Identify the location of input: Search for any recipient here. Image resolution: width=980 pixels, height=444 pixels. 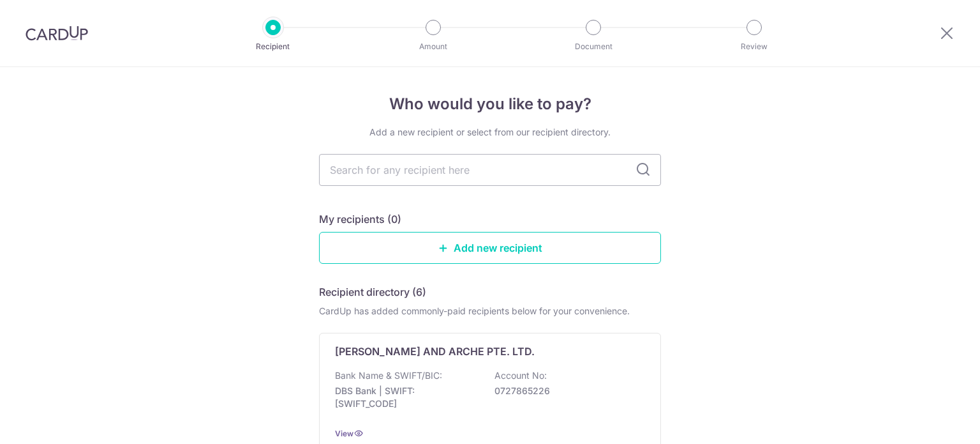
(490, 170).